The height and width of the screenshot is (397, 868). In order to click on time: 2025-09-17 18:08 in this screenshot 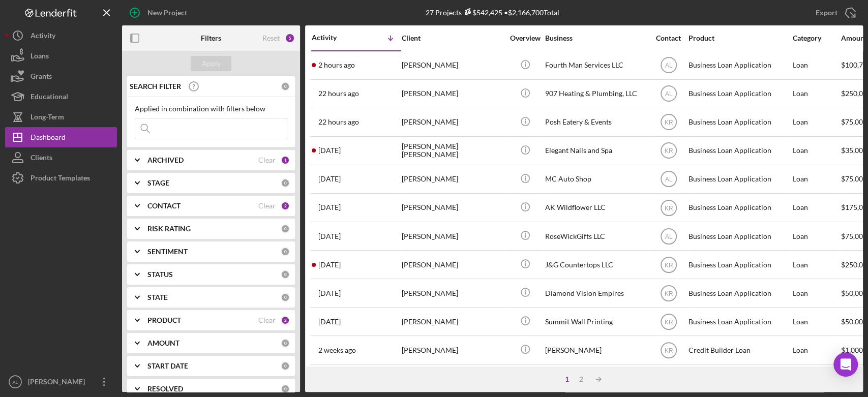, I will do `click(329, 179)`.